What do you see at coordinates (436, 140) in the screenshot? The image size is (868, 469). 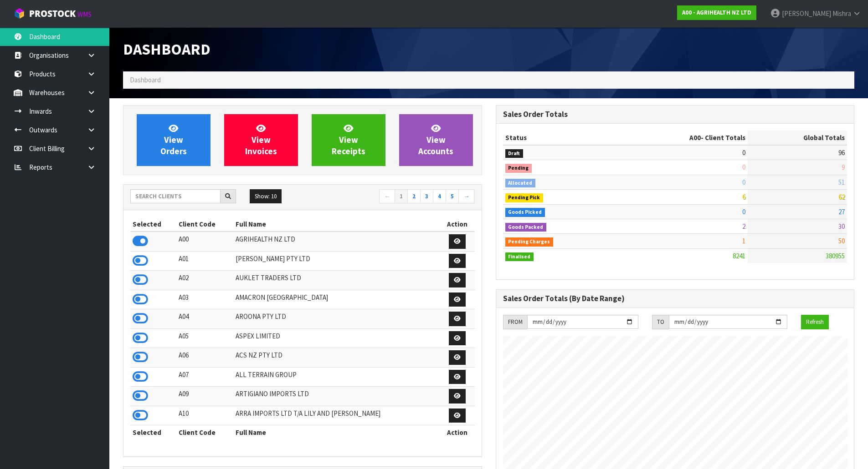 I see `span: View Accounts` at bounding box center [436, 140].